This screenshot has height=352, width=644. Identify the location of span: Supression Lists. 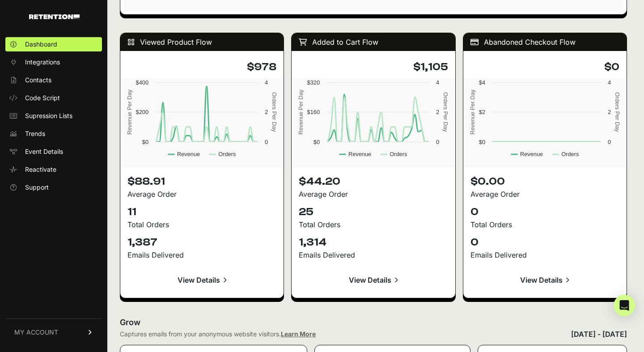
(48, 116).